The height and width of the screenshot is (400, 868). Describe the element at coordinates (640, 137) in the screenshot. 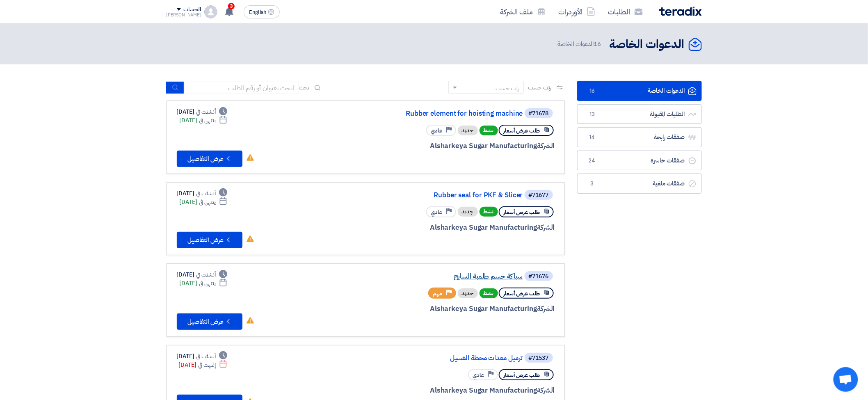

I see `a: صفقات رابحة14` at that location.